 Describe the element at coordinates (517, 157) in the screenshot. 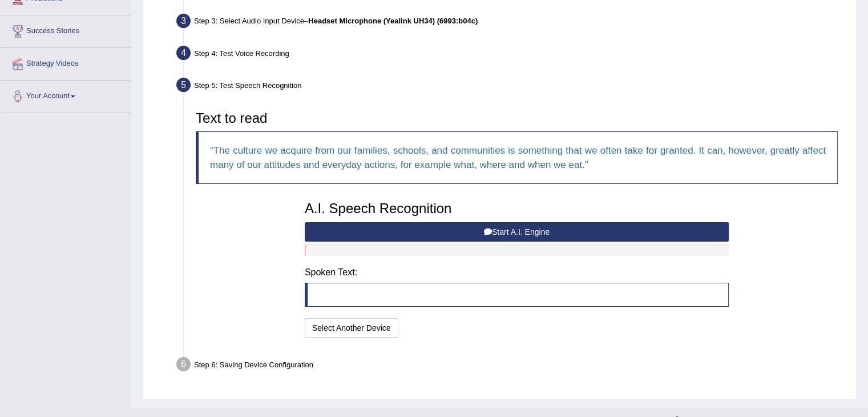

I see `q: The culture we acquire from our families, schools, and communities is something that we often tak...` at that location.